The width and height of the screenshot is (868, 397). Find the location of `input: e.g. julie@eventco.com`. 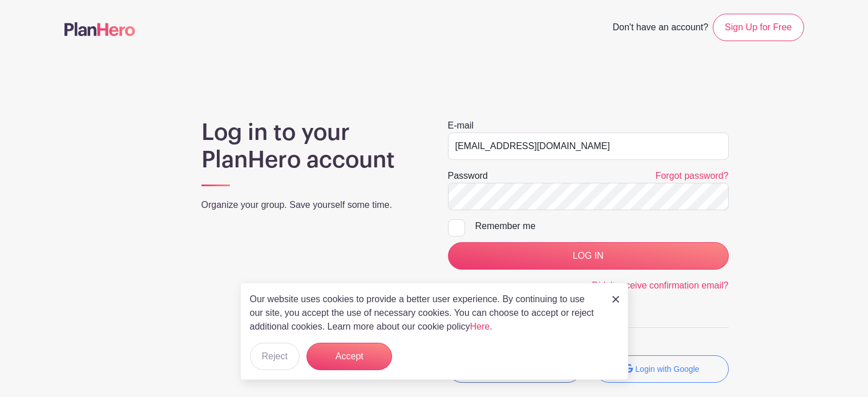

input: e.g. julie@eventco.com is located at coordinates (589, 146).